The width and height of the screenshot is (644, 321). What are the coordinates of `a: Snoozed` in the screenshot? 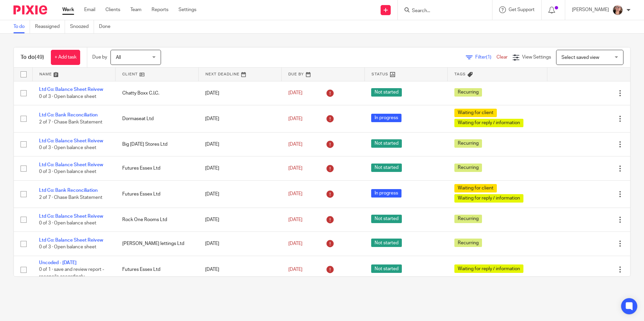 It's located at (82, 26).